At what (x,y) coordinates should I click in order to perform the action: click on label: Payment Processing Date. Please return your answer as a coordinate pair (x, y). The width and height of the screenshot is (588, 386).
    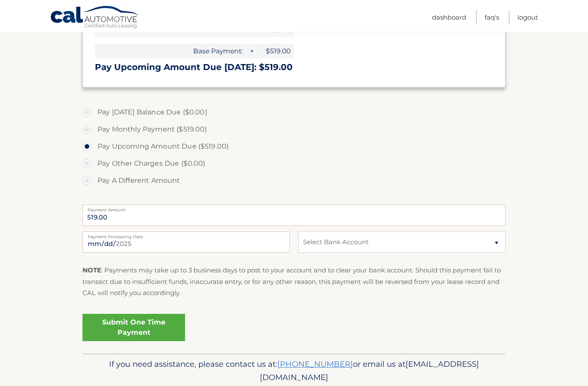
    Looking at the image, I should click on (186, 235).